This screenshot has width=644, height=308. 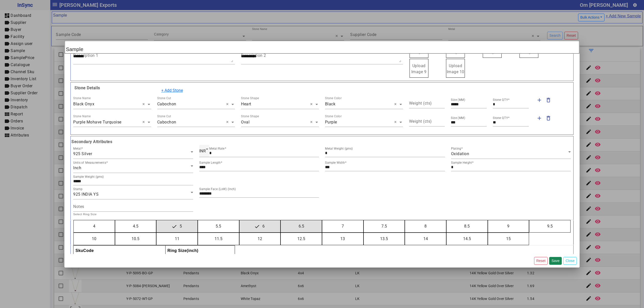 What do you see at coordinates (426, 239) in the screenshot?
I see `span: 14` at bounding box center [426, 239].